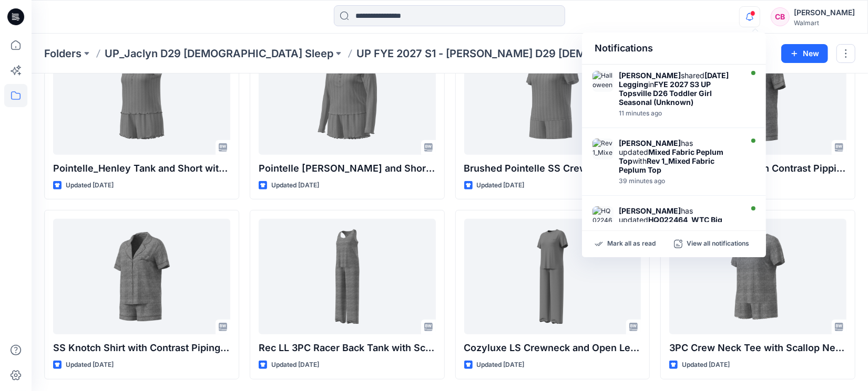 This screenshot has width=868, height=391. Describe the element at coordinates (347, 97) in the screenshot. I see `a: Pointelle Henley LS and Short with Pockets Picot Stitch and Lettuce Hem` at that location.